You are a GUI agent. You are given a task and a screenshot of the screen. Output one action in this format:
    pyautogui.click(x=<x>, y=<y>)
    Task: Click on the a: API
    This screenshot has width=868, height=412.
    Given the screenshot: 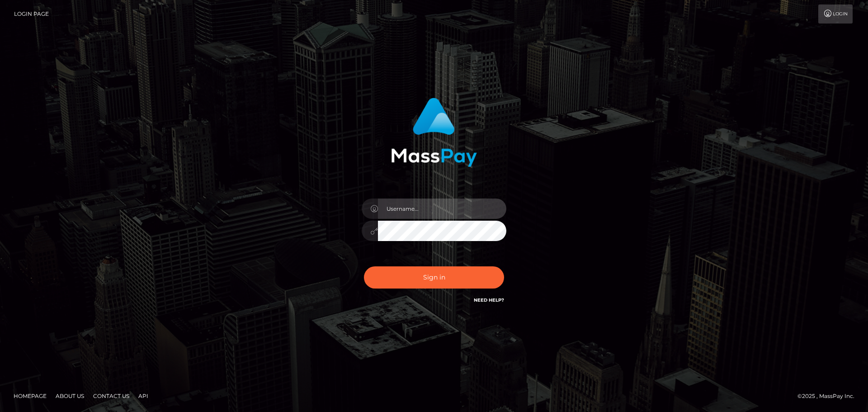 What is the action you would take?
    pyautogui.click(x=143, y=395)
    